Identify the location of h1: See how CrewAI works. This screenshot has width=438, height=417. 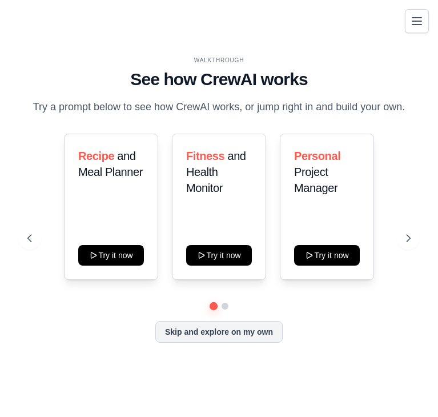
(219, 79).